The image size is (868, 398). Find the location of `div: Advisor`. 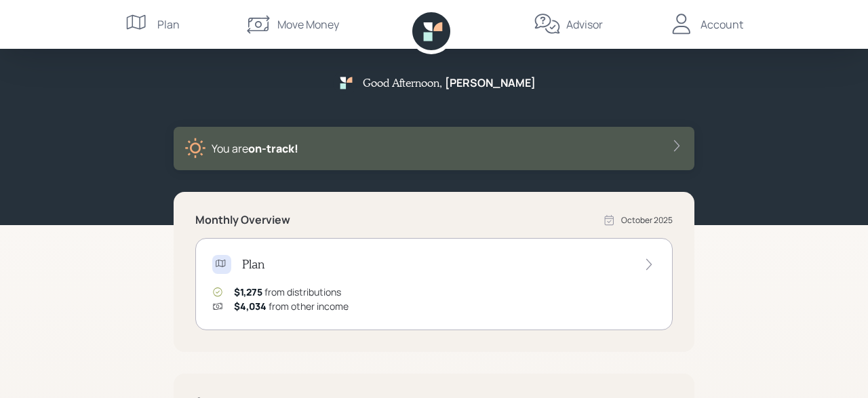

div: Advisor is located at coordinates (584, 24).